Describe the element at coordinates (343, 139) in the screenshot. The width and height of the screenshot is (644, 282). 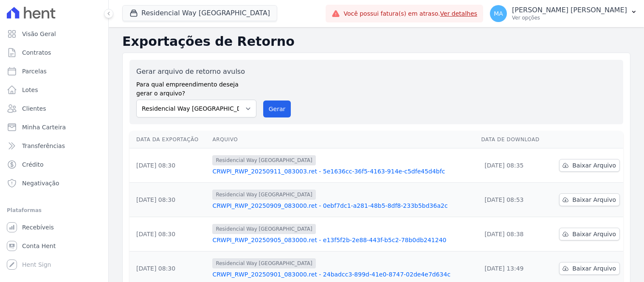
I see `th: Arquivo` at that location.